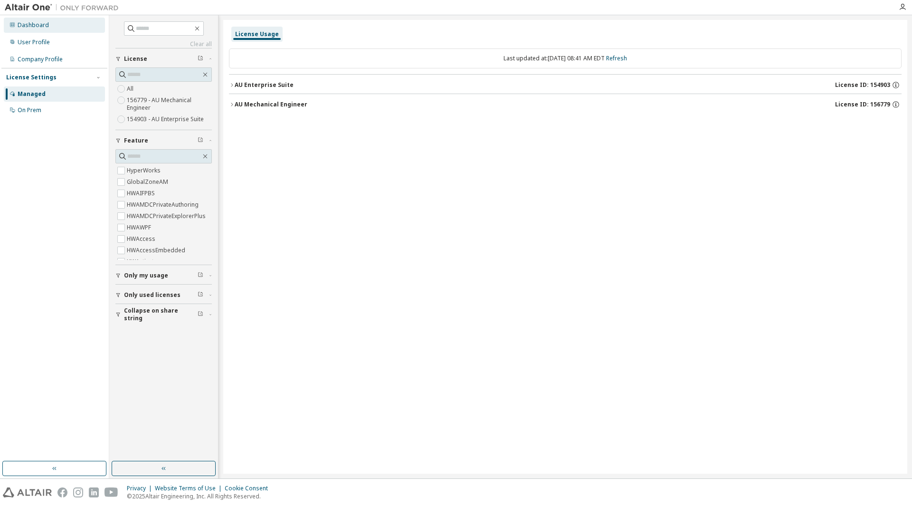  What do you see at coordinates (148, 182) in the screenshot?
I see `label: GlobalZoneAM` at bounding box center [148, 182].